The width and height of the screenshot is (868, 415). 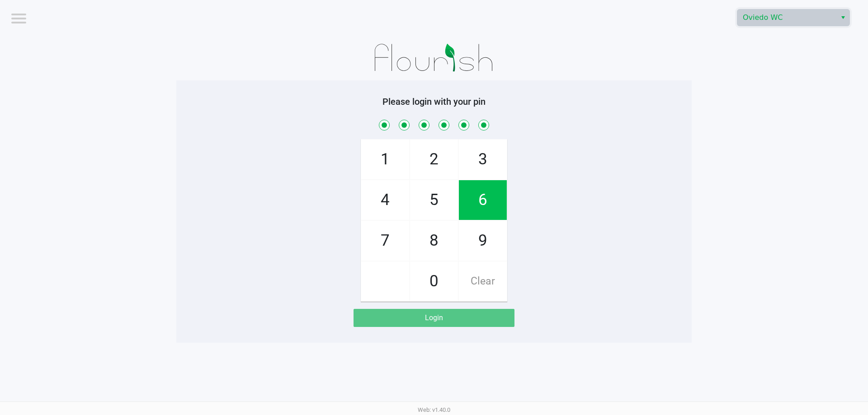 I want to click on span: 1, so click(x=385, y=160).